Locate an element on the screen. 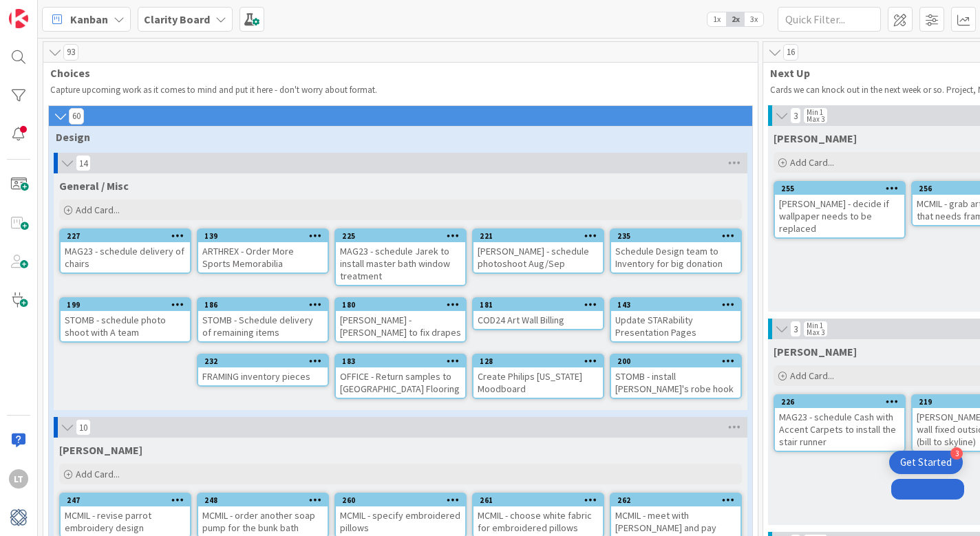 The image size is (980, 536). span: 3x is located at coordinates (754, 20).